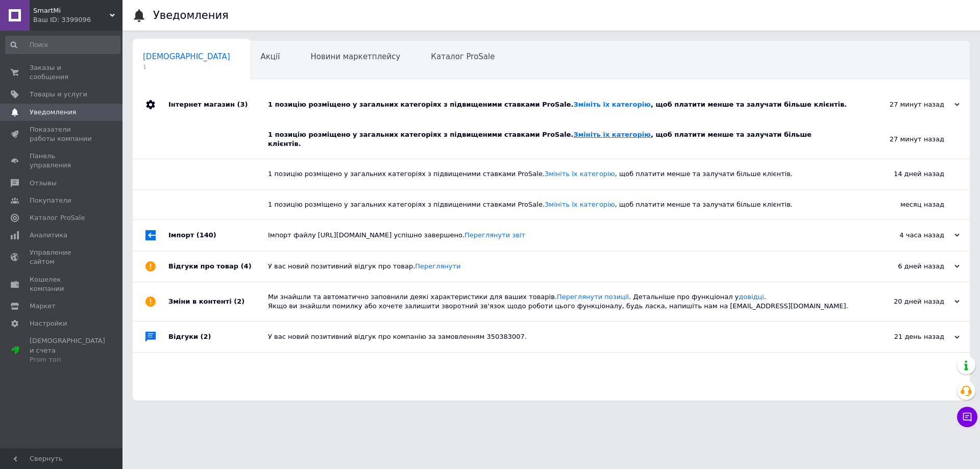 The width and height of the screenshot is (980, 469). Describe the element at coordinates (58, 95) in the screenshot. I see `span: Товары и услуги` at that location.